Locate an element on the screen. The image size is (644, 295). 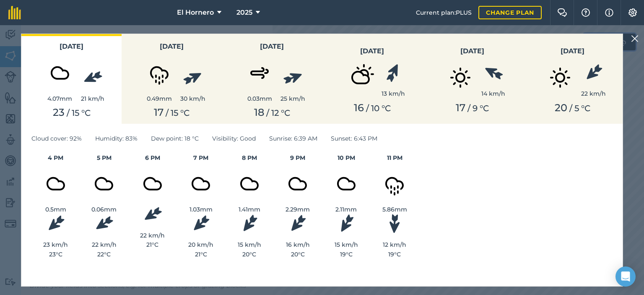
div: 22 ° C is located at coordinates (104, 254).